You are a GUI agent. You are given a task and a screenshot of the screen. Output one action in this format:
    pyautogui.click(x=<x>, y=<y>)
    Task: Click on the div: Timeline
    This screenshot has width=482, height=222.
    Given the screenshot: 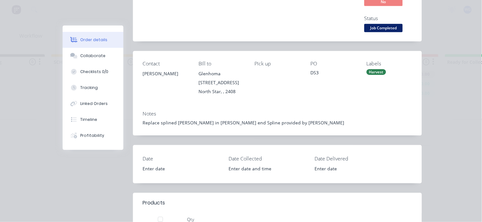 What is the action you would take?
    pyautogui.click(x=89, y=120)
    